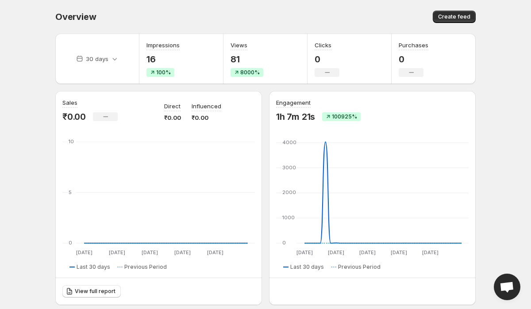 This screenshot has width=531, height=309. Describe the element at coordinates (163, 73) in the screenshot. I see `span: 100%` at that location.